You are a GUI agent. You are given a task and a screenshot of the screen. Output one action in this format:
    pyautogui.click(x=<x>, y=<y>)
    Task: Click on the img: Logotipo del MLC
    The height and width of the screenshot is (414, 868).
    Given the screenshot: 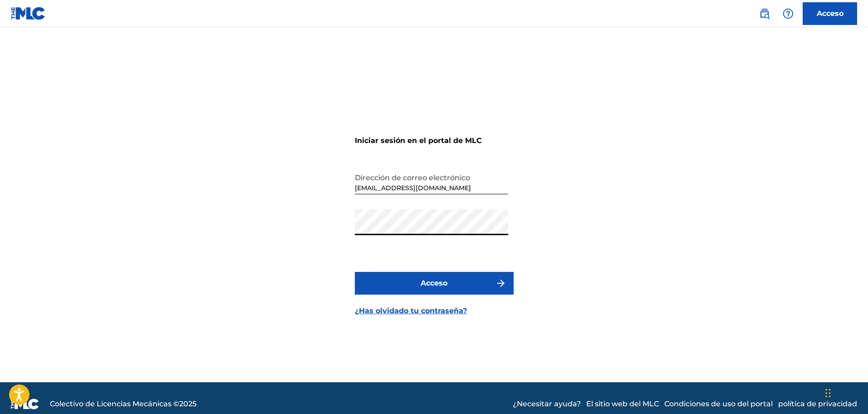 What is the action you would take?
    pyautogui.click(x=28, y=13)
    